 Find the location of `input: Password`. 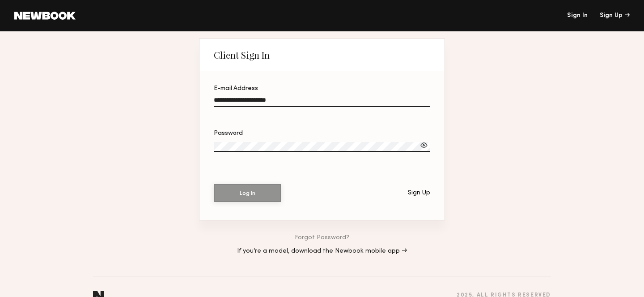

input: Password is located at coordinates (322, 147).